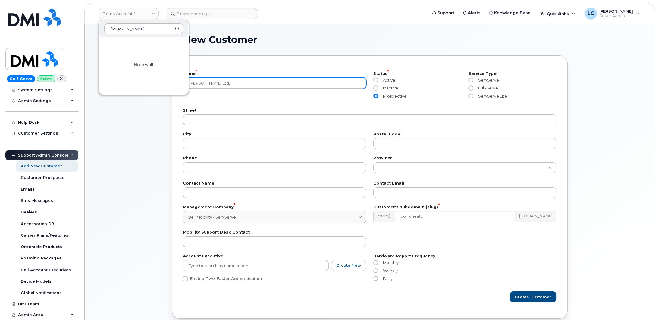 The width and height of the screenshot is (658, 320). I want to click on span: New Customer, so click(220, 40).